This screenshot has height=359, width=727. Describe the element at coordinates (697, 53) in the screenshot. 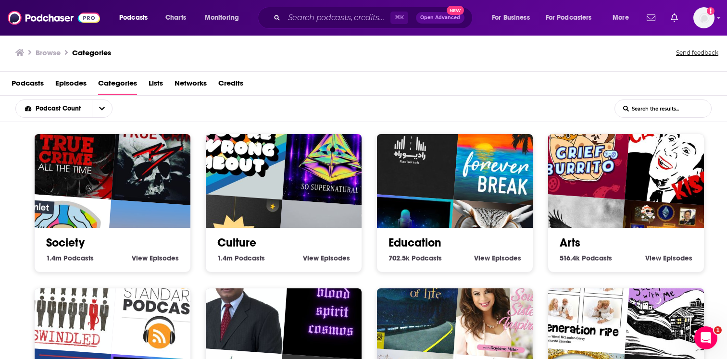

I see `button: Send feedback` at that location.